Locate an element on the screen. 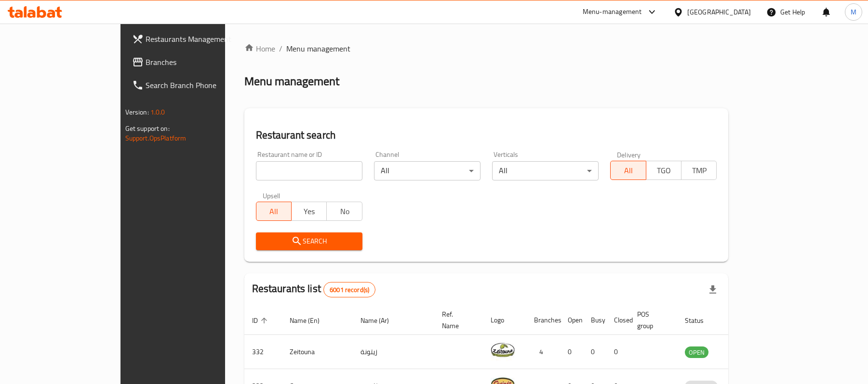 The image size is (868, 384). th: Closed is located at coordinates (618, 320).